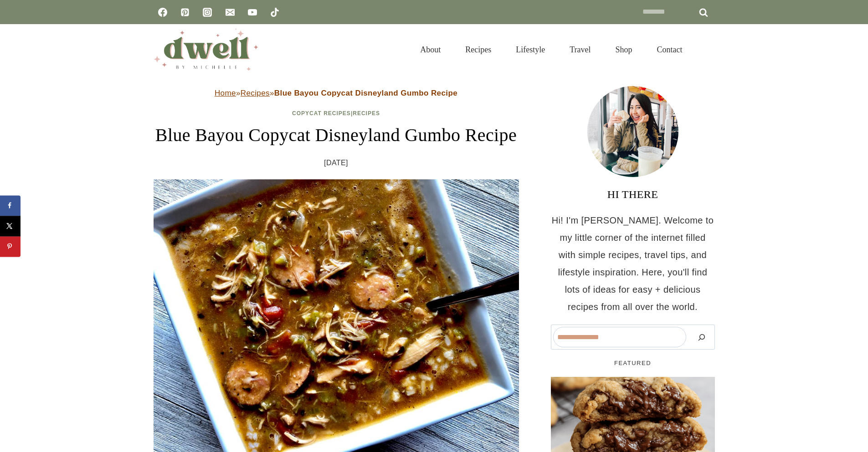 This screenshot has height=452, width=868. Describe the element at coordinates (623, 50) in the screenshot. I see `a: Shop` at that location.